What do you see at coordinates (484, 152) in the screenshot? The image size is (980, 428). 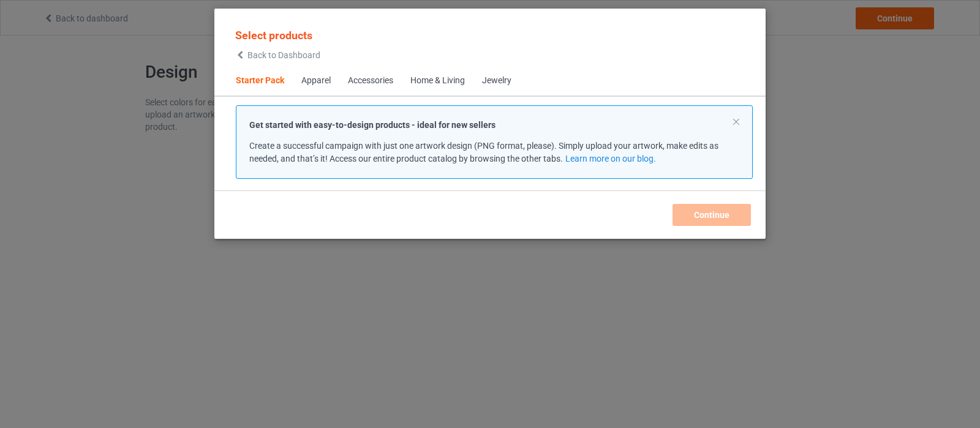 I see `span: Create a successful campaign with just one artwork design (PNG format, please). Simply upload you...` at bounding box center [484, 152].